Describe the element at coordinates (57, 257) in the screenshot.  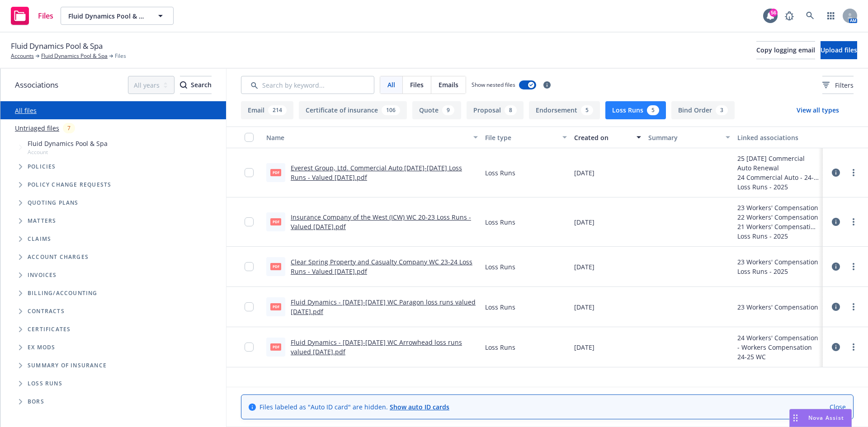
I see `span: Account charges` at that location.